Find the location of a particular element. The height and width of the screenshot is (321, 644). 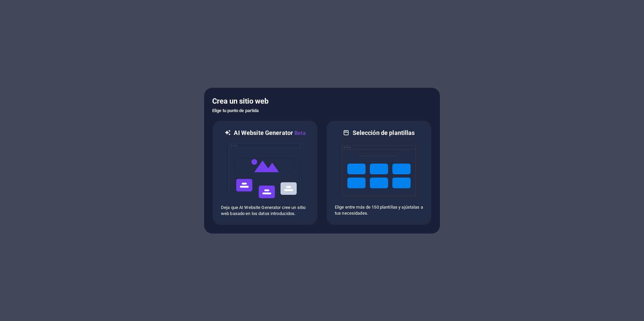

p: Elige entre más de 150 plantillas y ajústalas a tus necesidades. is located at coordinates (379, 210).